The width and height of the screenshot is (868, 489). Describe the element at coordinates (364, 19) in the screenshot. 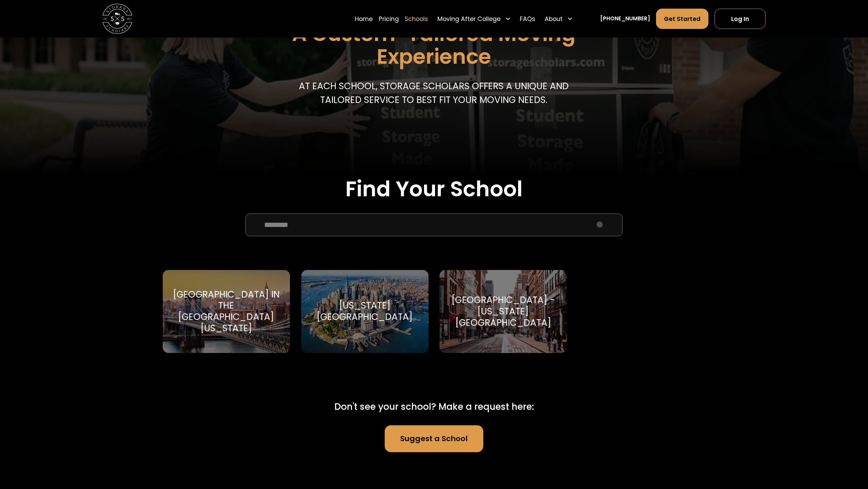

I see `a: Home` at that location.